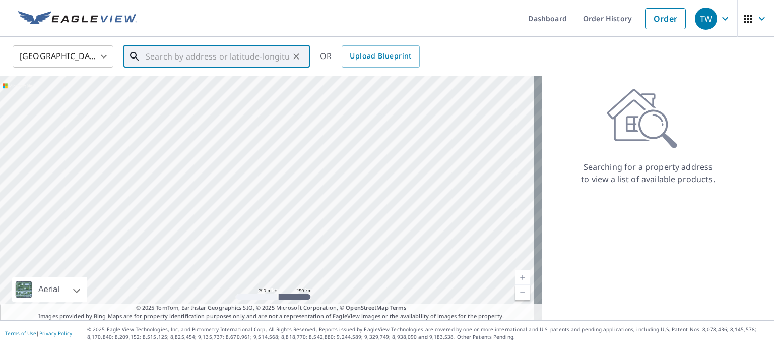  Describe the element at coordinates (271, 307) in the screenshot. I see `span: © 2025 TomTom, Earthstar Geographics SIO, © 2025 Microsoft Corporation, ©` at that location.